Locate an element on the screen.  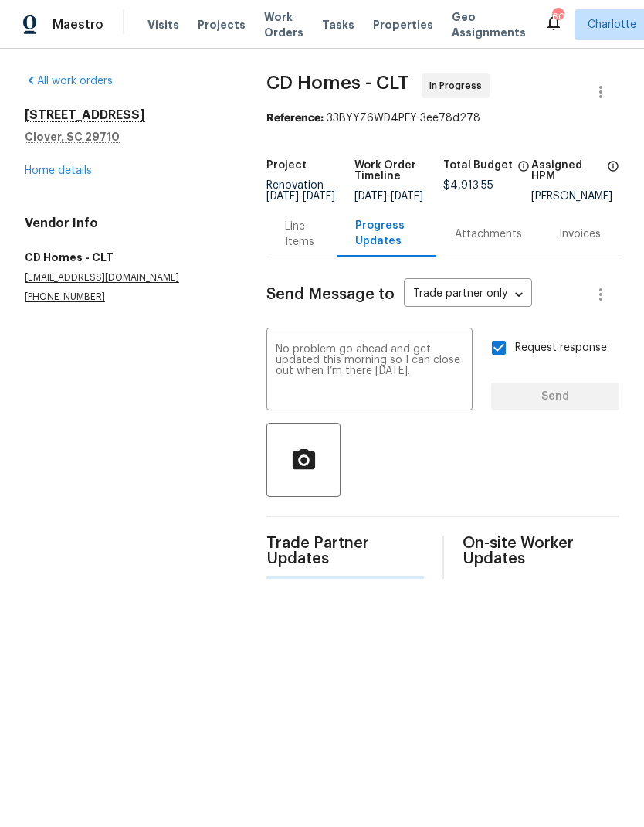
div: 60 is located at coordinates (557, 17).